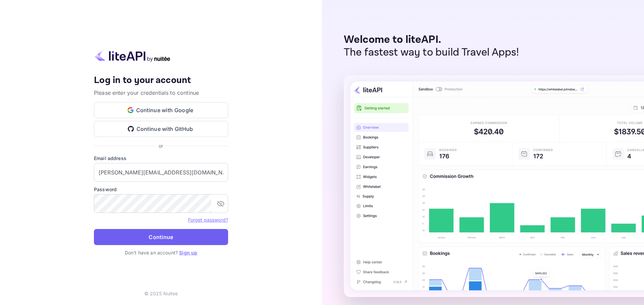 The height and width of the screenshot is (305, 644). What do you see at coordinates (432, 52) in the screenshot?
I see `p: The fastest way to build Travel Apps!` at bounding box center [432, 52].